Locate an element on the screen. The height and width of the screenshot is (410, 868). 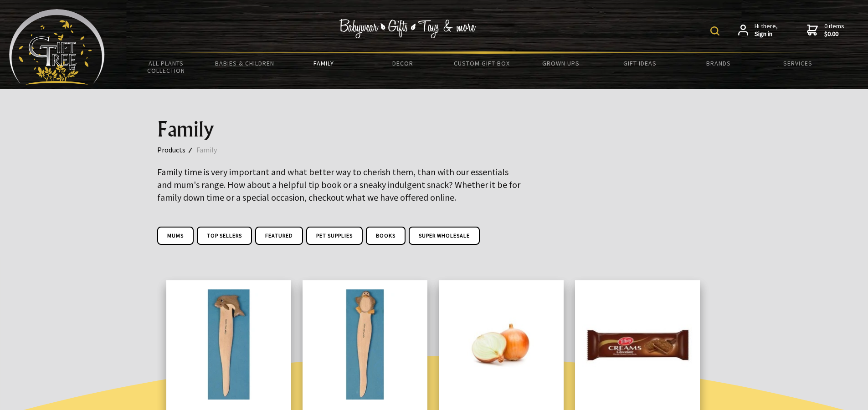
a: Decor is located at coordinates (402, 64).